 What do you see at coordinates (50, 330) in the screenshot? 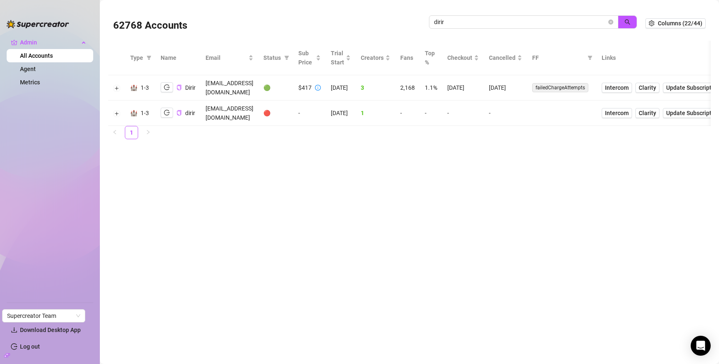
I see `span: Download Desktop App` at bounding box center [50, 330].